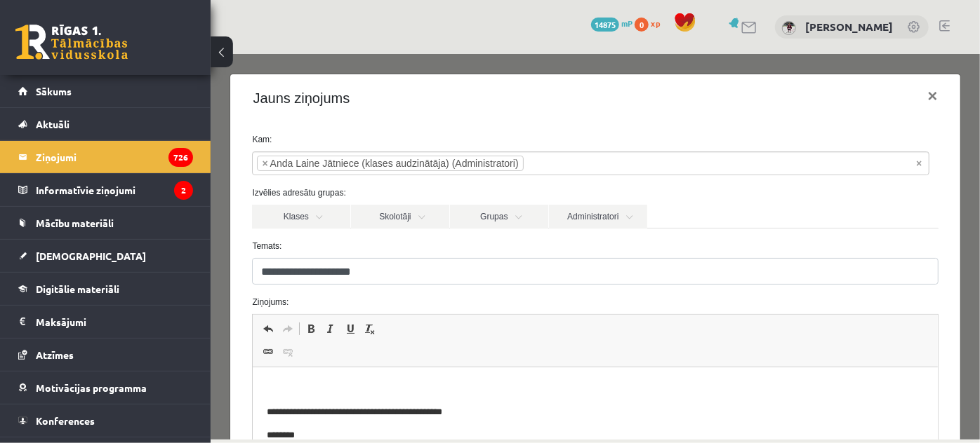 This screenshot has height=443, width=980. What do you see at coordinates (77, 275) in the screenshot?
I see `a: Atkārtot (vadīšanas taustiņš+Y)` at bounding box center [77, 275].